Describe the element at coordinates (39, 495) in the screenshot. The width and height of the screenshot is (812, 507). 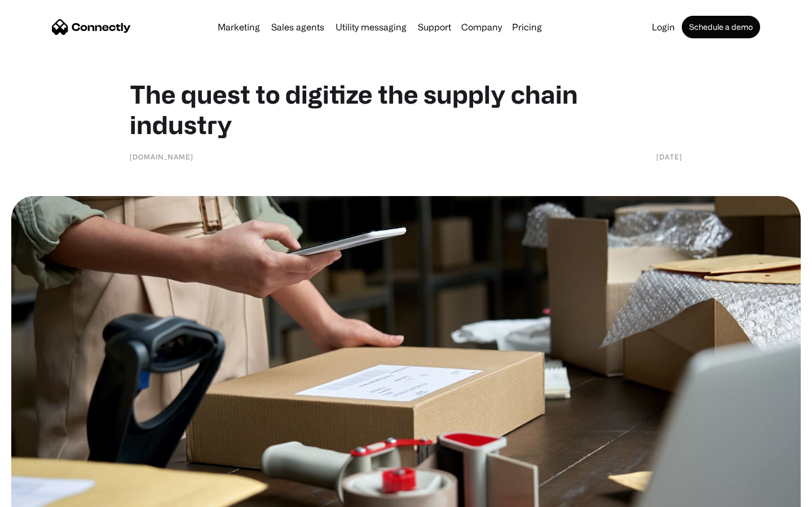
I see `aside: Language selected: English` at that location.